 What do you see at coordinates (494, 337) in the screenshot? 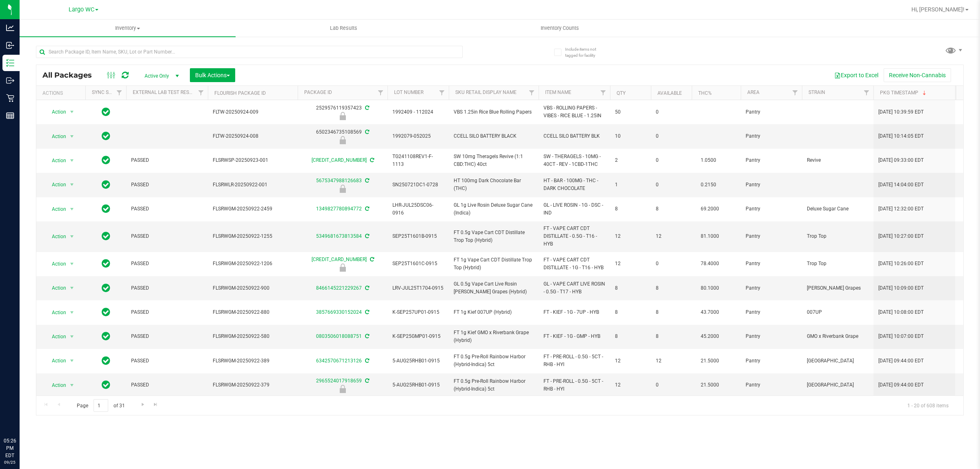
I see `span: FT 1g Kief GMO x Riverbank Grape (Hybrid)` at bounding box center [494, 337].